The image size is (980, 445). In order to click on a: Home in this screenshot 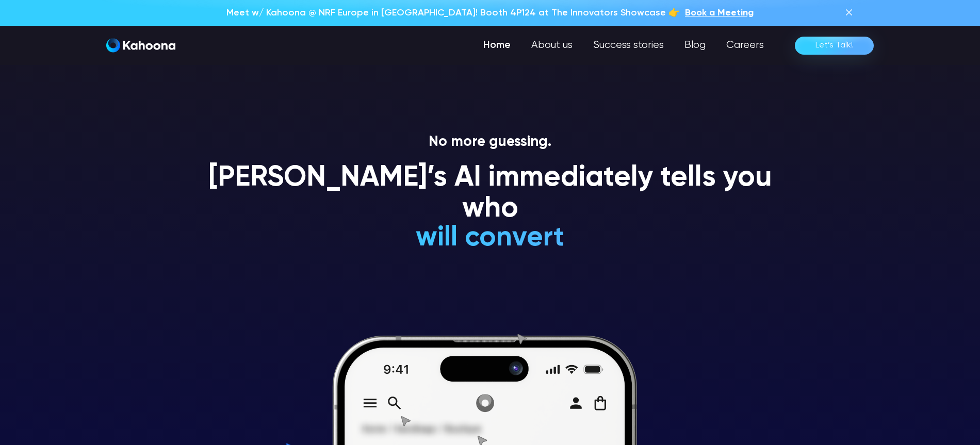, I will do `click(497, 45)`.